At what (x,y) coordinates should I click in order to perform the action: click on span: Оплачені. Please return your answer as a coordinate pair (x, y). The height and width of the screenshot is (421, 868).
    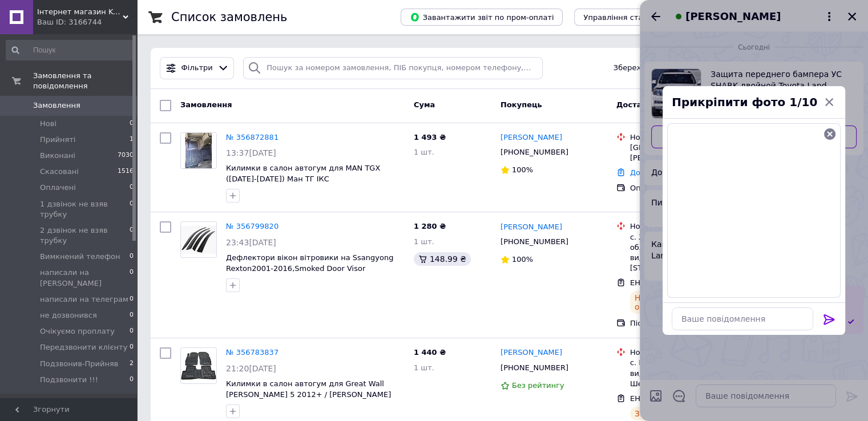
    Looking at the image, I should click on (58, 187).